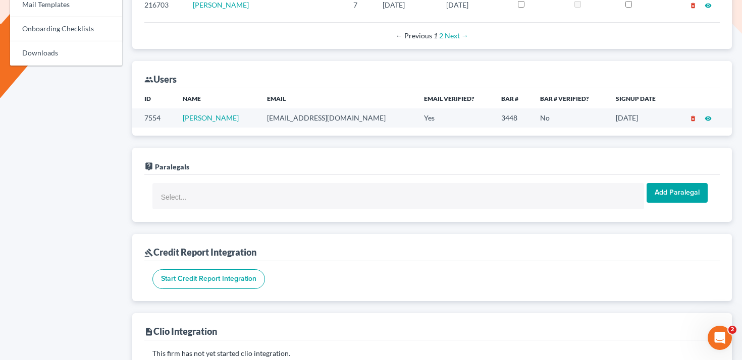 This screenshot has height=360, width=742. I want to click on p: This firm has not yet started clio integration., so click(432, 354).